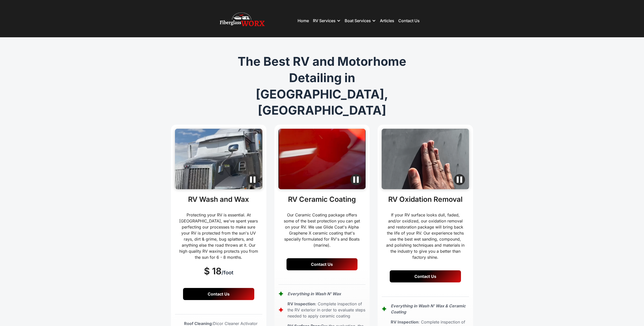  I want to click on strong: Roof Cleaning:, so click(198, 324).